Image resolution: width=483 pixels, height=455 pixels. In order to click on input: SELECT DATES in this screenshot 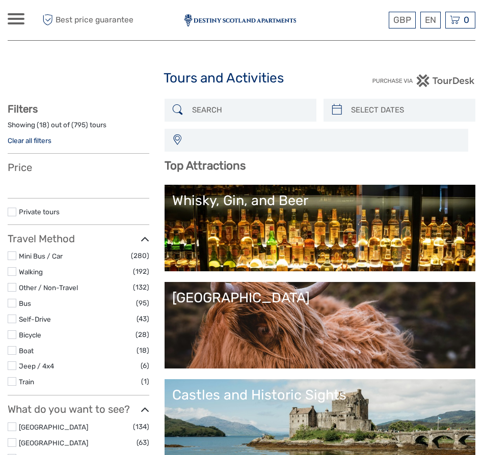, I will do `click(408, 110)`.